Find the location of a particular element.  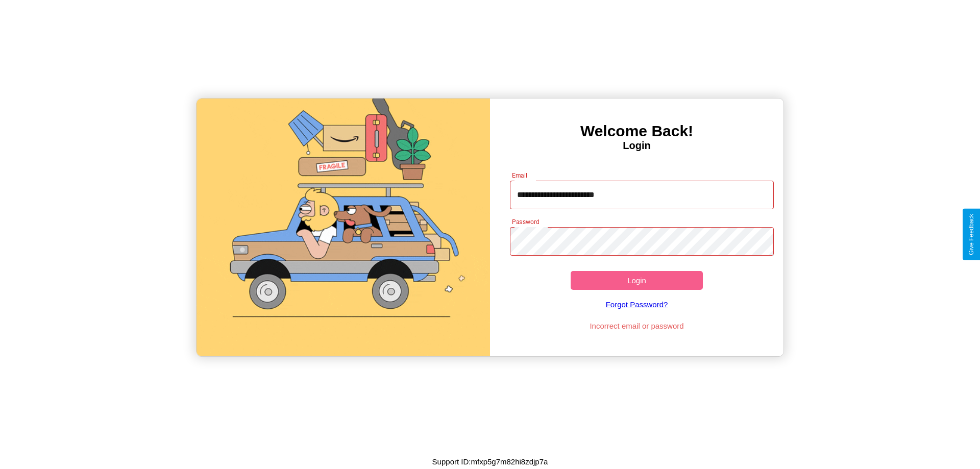

label: Email is located at coordinates (519, 175).